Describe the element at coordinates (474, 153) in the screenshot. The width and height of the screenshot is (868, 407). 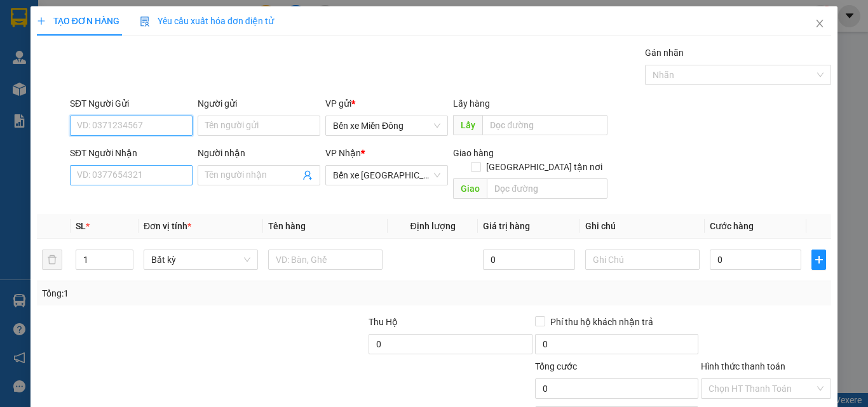
I see `span: Giao hàng` at that location.